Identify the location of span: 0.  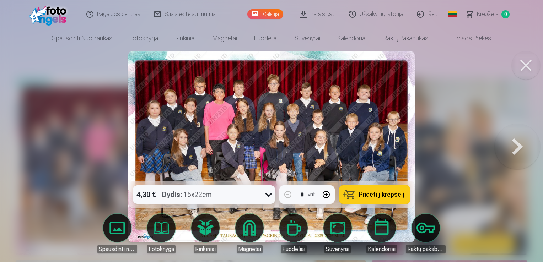
(505, 14).